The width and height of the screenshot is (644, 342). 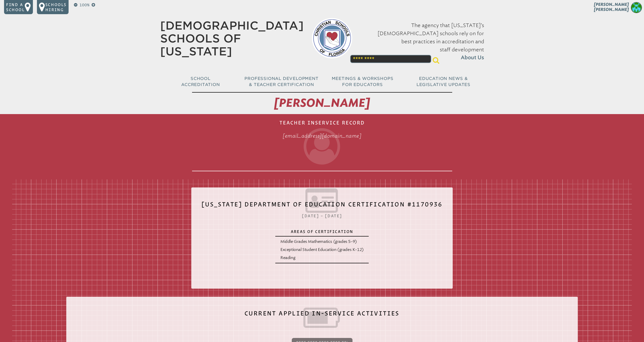 I want to click on p: Reading, so click(x=322, y=258).